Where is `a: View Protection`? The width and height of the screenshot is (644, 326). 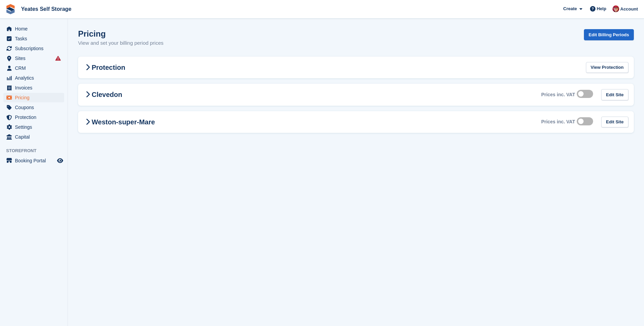
a: View Protection is located at coordinates (607, 68).